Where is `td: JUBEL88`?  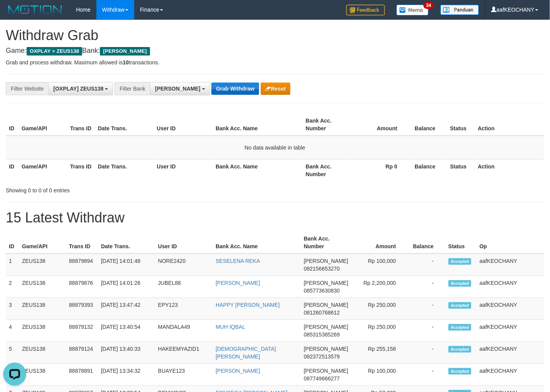 td: JUBEL88 is located at coordinates (183, 287).